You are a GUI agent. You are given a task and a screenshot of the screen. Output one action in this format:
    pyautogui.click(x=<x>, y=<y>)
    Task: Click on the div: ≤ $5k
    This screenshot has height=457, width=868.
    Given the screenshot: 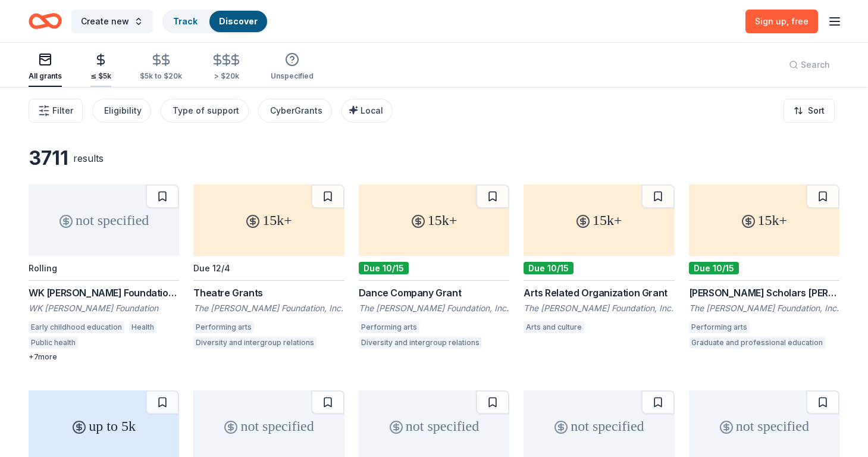 What is the action you would take?
    pyautogui.click(x=101, y=76)
    